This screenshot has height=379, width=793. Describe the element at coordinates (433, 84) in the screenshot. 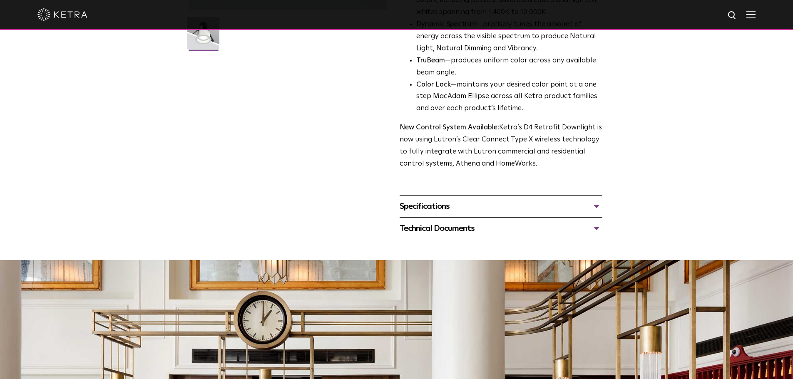

I see `strong: Color Lock` at that location.